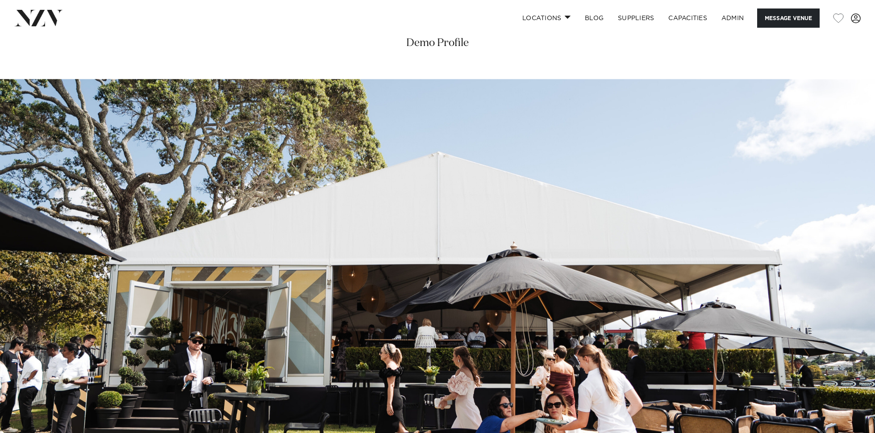 This screenshot has width=875, height=433. What do you see at coordinates (733, 18) in the screenshot?
I see `a: ADMIN` at bounding box center [733, 18].